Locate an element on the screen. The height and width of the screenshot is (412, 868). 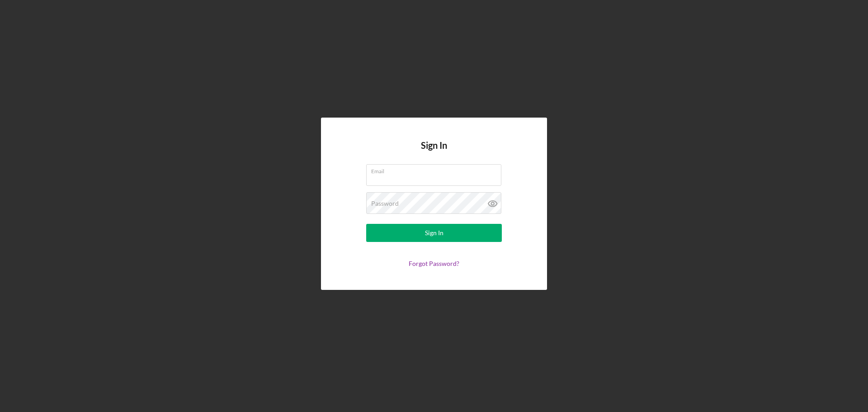
h4: Sign In is located at coordinates (434, 152).